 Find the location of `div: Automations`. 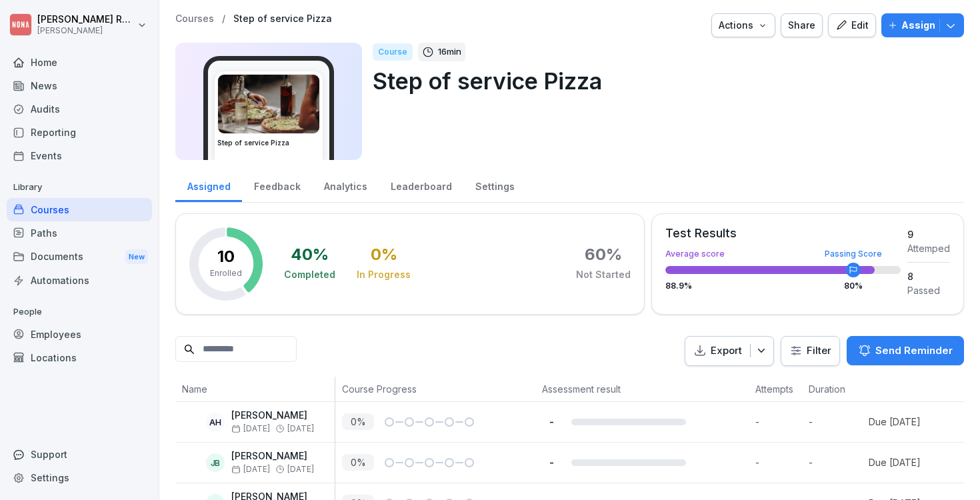

div: Automations is located at coordinates (79, 280).